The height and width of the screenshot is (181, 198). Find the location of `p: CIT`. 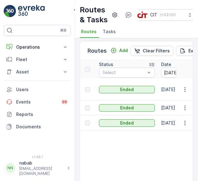

p: CIT is located at coordinates (154, 15).